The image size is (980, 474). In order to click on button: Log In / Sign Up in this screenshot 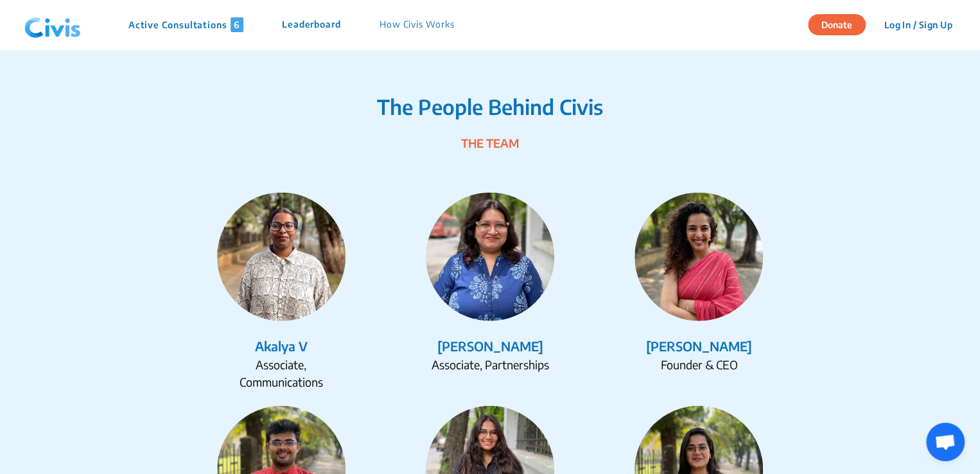, I will do `click(917, 25)`.